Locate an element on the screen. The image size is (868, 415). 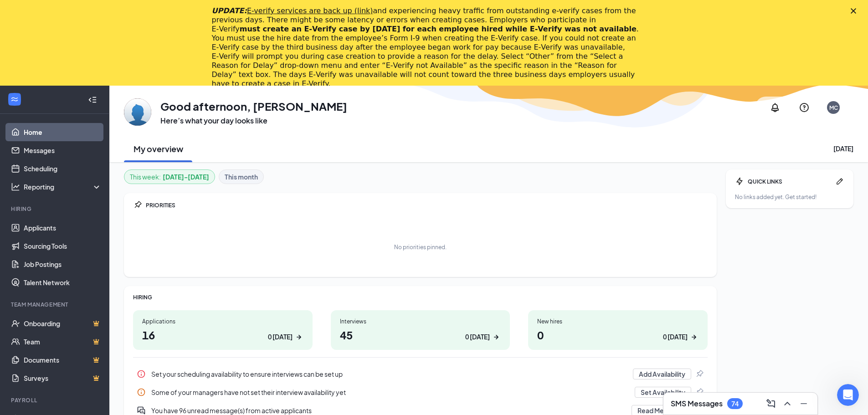
button: Minimize is located at coordinates (803, 404).